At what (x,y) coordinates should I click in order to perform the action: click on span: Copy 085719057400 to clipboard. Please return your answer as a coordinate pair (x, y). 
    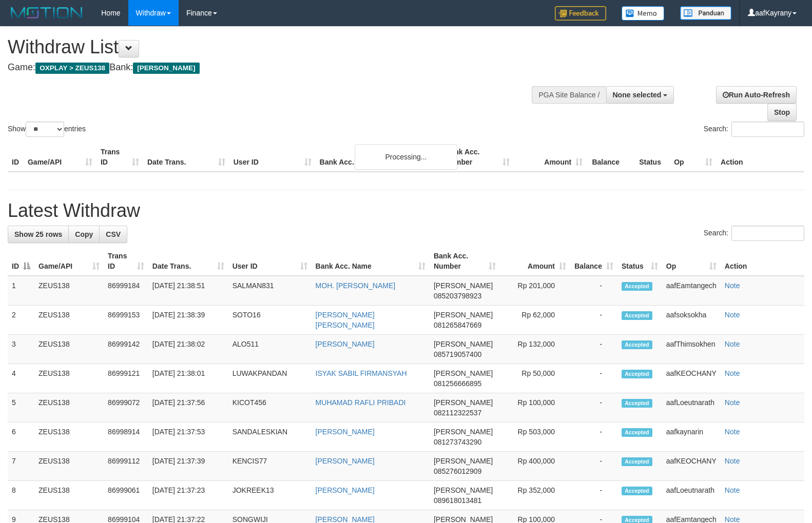
    Looking at the image, I should click on (457, 355).